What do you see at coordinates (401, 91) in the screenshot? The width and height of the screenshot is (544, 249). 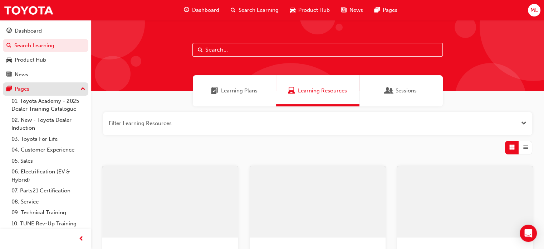 I see `a: SessionsSessions` at bounding box center [401, 91].